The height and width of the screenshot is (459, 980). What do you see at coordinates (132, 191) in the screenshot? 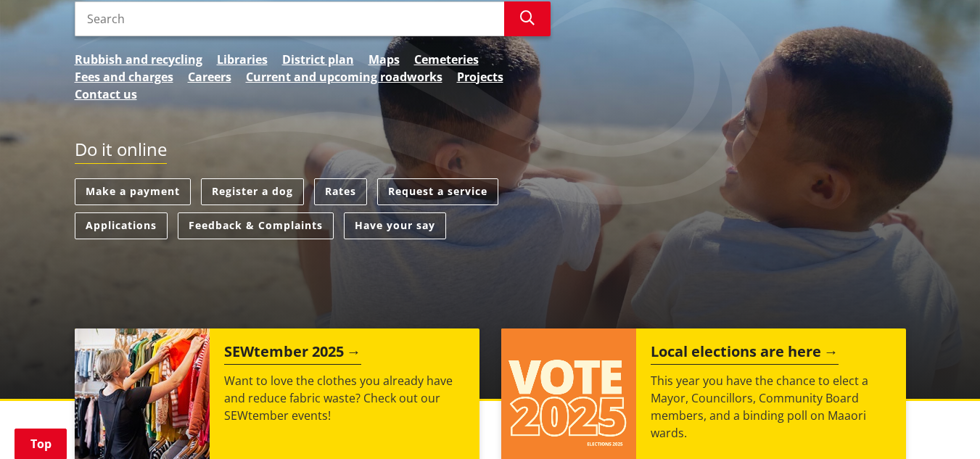
I see `a: Make a payment` at bounding box center [132, 191].